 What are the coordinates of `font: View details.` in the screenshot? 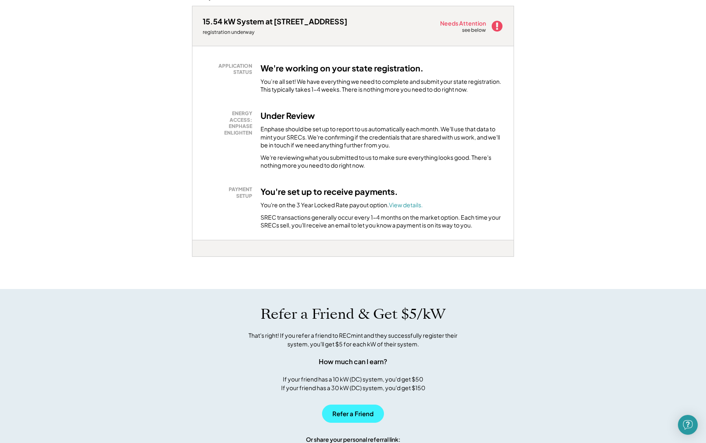 It's located at (406, 205).